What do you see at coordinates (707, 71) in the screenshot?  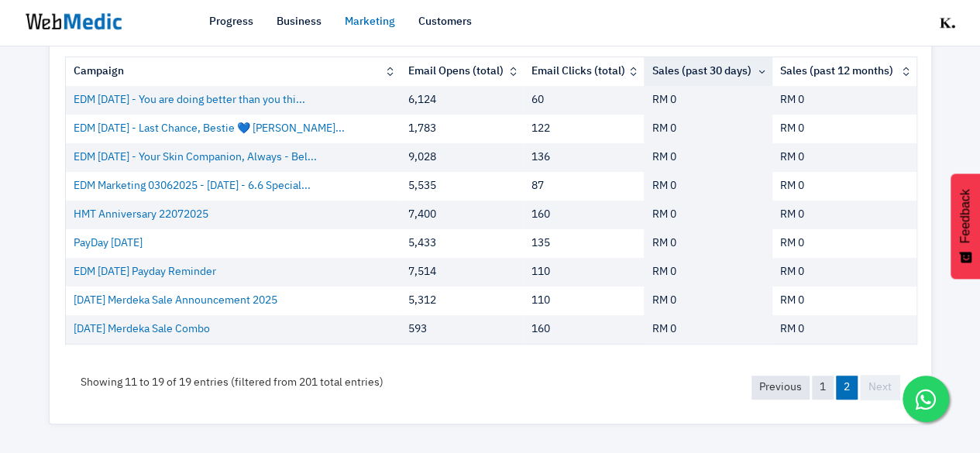 I see `th: Sales (past 30 days): activate to sort column ascending` at bounding box center [707, 71].